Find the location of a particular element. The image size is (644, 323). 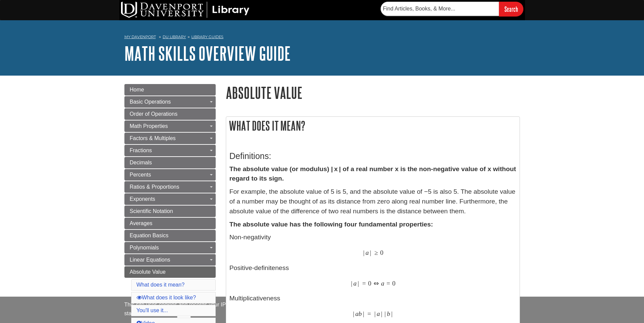

span: Percents is located at coordinates (140, 175).